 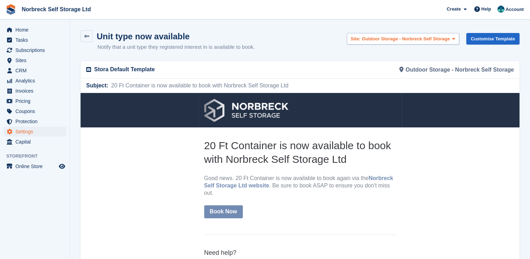 What do you see at coordinates (409, 69) in the screenshot?
I see `div: Outdoor Storage - Norbreck Self Storage` at bounding box center [409, 69].